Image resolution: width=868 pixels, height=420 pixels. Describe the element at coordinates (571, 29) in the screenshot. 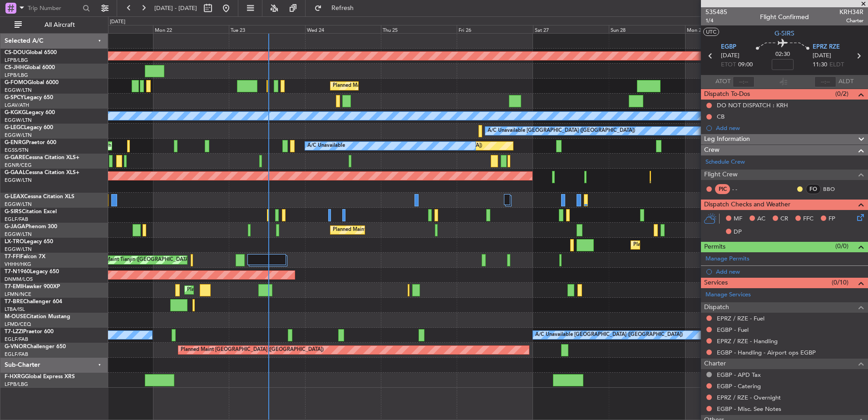

I see `div: Sat 27` at that location.